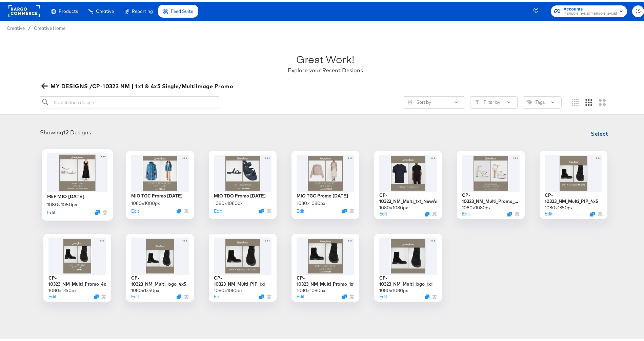  What do you see at coordinates (325, 266) in the screenshot?
I see `div: CP-10323_NM_Multi_Promo_1x11080×1080pxEditDuplicate` at bounding box center [325, 266].